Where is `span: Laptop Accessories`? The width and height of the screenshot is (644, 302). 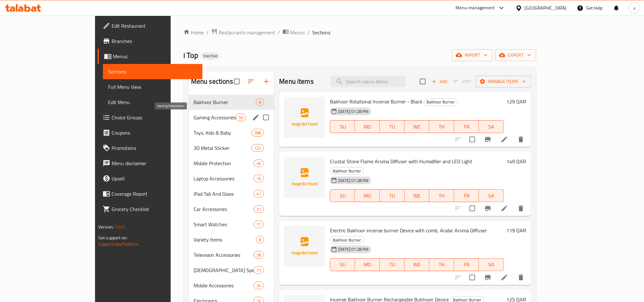 span: Laptop Accessories is located at coordinates (223, 179).